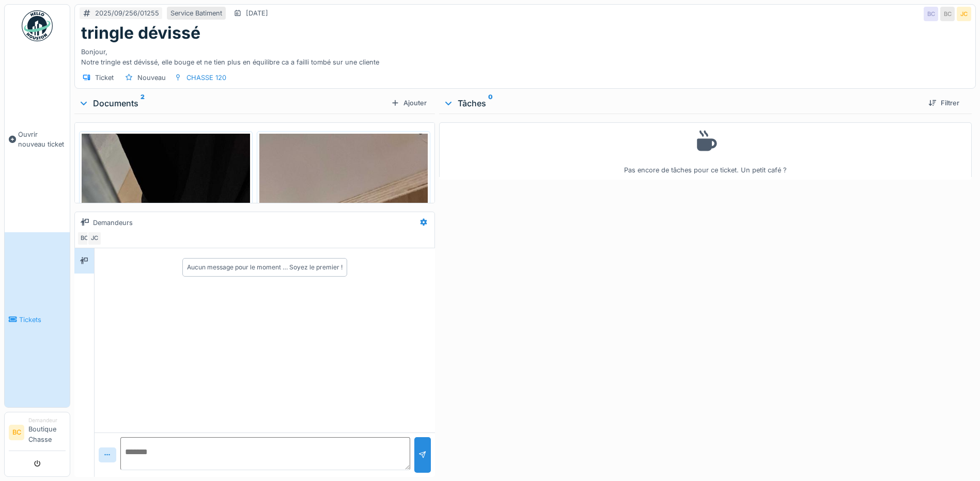  I want to click on div: Filtrer, so click(944, 103).